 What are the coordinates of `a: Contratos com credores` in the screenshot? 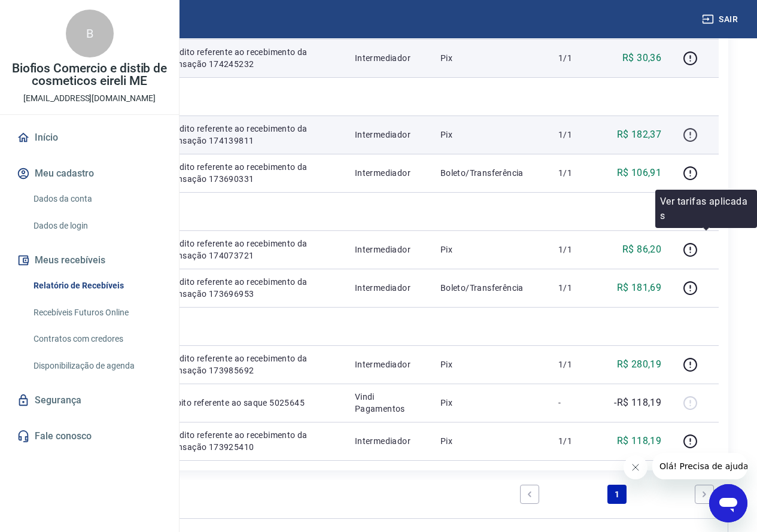 It's located at (96, 338).